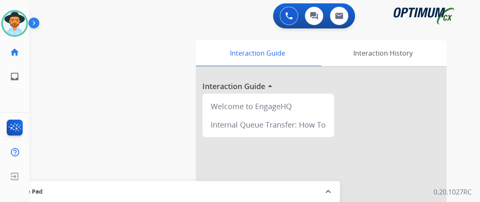  I want to click on img: avatar, so click(15, 23).